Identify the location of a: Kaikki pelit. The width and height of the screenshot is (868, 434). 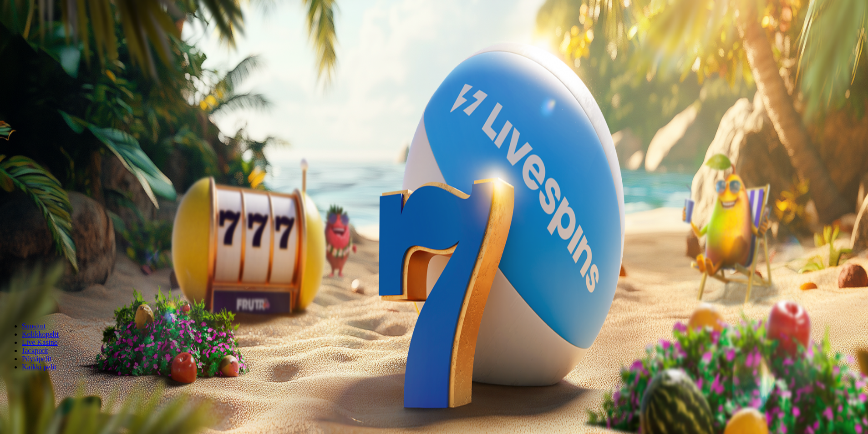
(39, 367).